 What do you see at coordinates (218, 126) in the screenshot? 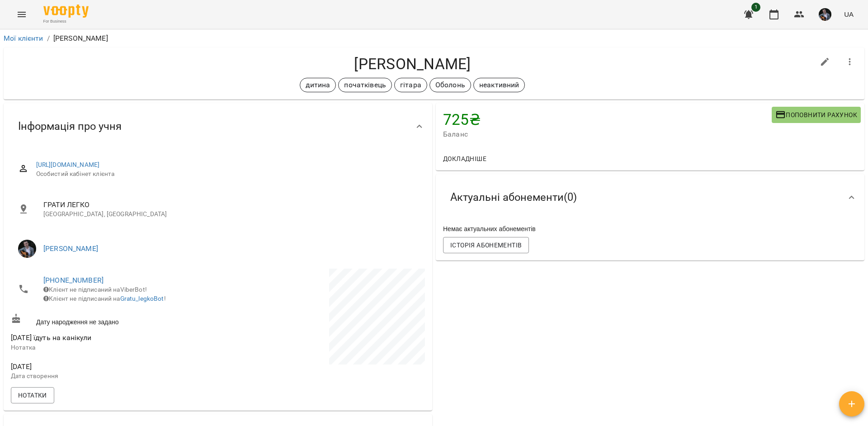
I see `div: Інформація про учня` at bounding box center [218, 126].